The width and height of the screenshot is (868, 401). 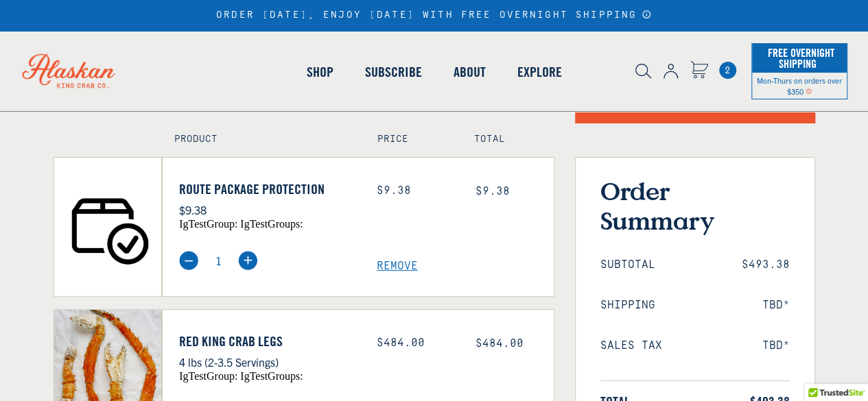 What do you see at coordinates (799, 86) in the screenshot?
I see `span: Mon-Thurs on orders over $350` at bounding box center [799, 86].